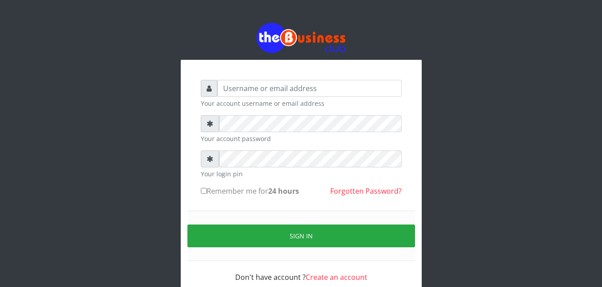 This screenshot has height=287, width=602. I want to click on input: Remember me for24 hours, so click(204, 191).